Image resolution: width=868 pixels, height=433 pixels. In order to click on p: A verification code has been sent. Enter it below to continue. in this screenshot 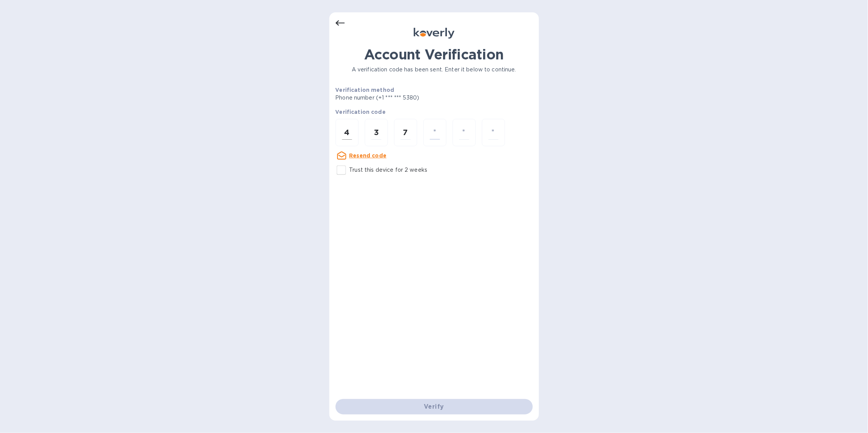, I will do `click(434, 70)`.